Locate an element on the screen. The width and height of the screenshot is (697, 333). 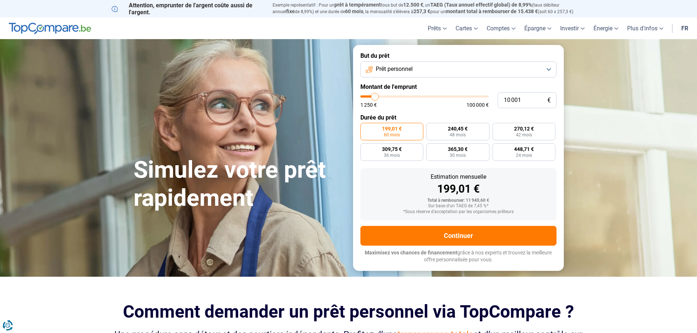
span: 12.500 € is located at coordinates (413, 5).